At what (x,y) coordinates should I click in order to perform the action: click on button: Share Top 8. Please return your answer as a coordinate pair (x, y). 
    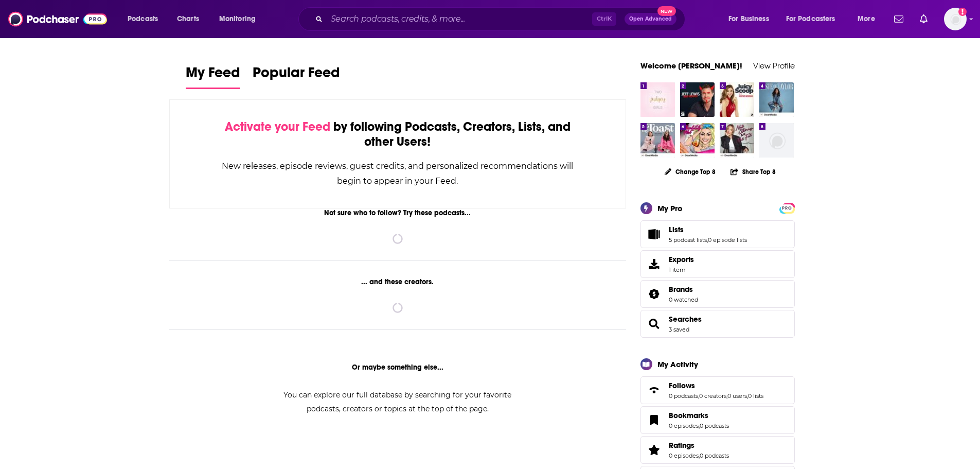
    Looking at the image, I should click on (753, 172).